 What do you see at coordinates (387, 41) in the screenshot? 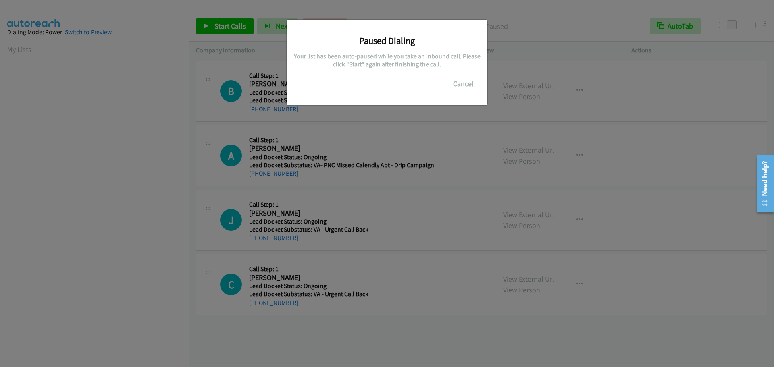
I see `h3: Paused Dialing` at bounding box center [387, 41].